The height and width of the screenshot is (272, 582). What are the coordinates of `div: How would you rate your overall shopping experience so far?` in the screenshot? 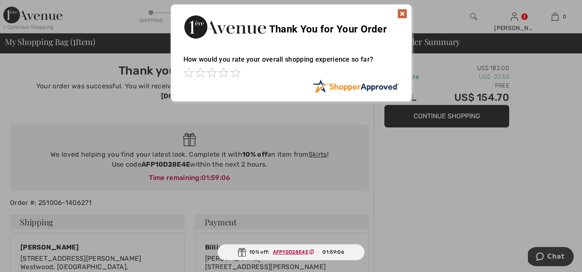 It's located at (291, 63).